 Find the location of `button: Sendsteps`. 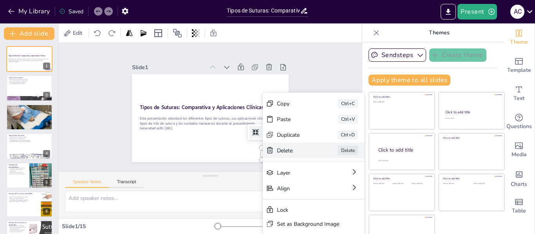

button: Sendsteps is located at coordinates (397, 55).